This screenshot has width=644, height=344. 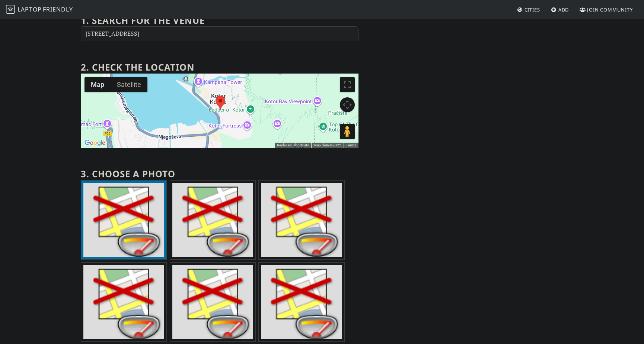 I want to click on span: Laptop, so click(x=30, y=9).